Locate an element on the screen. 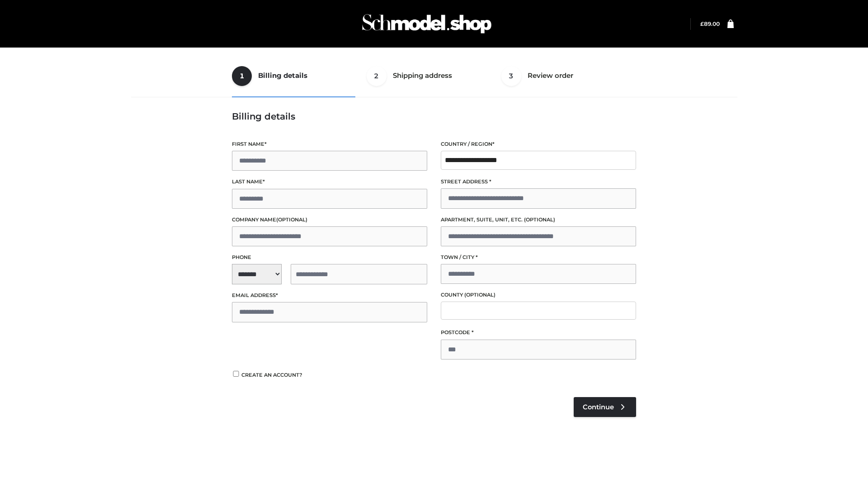 The height and width of the screenshot is (489, 868). label: Town / City is located at coordinates (539, 257).